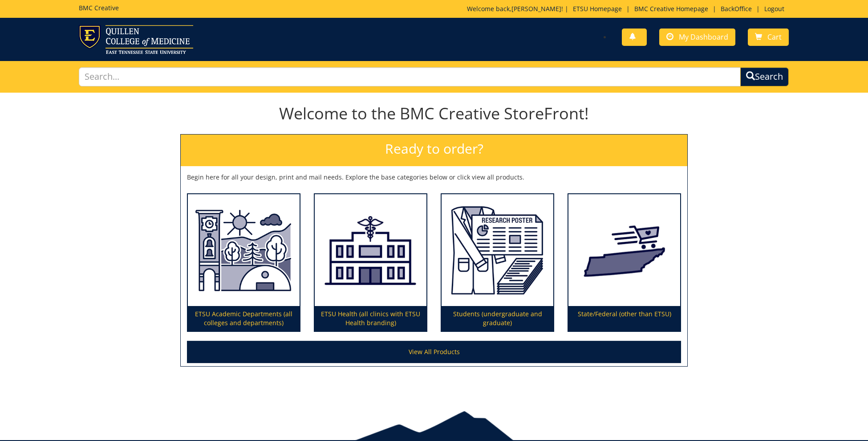 The height and width of the screenshot is (441, 868). Describe the element at coordinates (703, 37) in the screenshot. I see `span: My Dashboard` at that location.